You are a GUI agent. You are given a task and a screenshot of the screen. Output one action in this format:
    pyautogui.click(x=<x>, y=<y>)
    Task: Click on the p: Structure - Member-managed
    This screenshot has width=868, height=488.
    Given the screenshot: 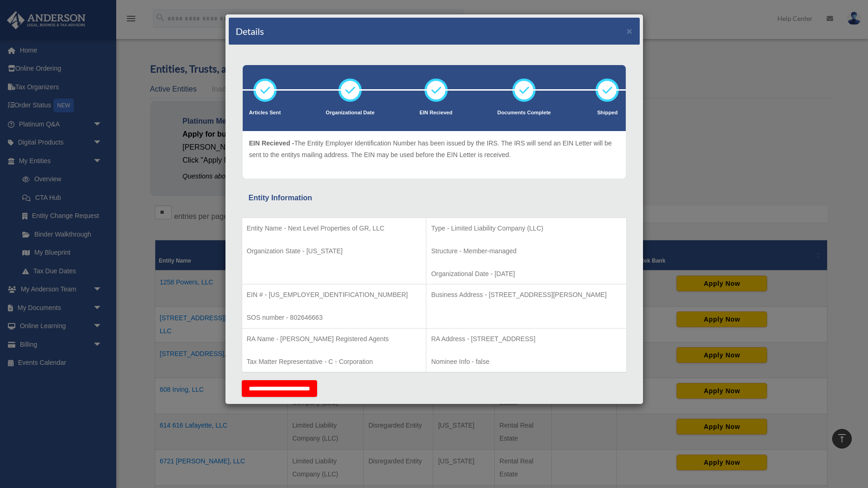 What is the action you would take?
    pyautogui.click(x=526, y=251)
    